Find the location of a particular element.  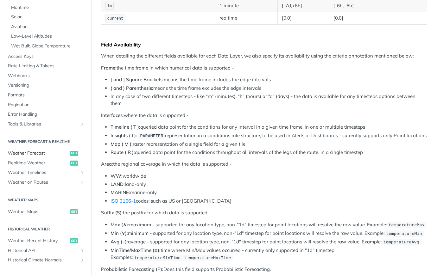

a: Wet Bulb Globe Temperature is located at coordinates (47, 46).